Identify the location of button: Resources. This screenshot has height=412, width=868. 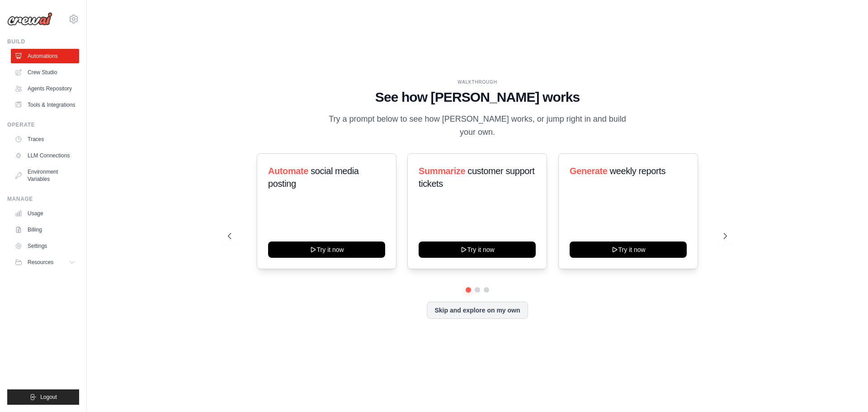
(45, 263).